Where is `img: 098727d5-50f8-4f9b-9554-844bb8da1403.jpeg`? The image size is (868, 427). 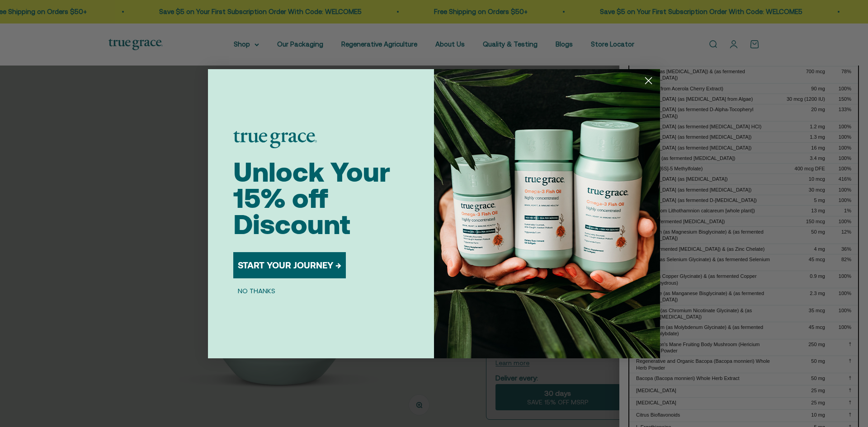
img: 098727d5-50f8-4f9b-9554-844bb8da1403.jpeg is located at coordinates (547, 214).